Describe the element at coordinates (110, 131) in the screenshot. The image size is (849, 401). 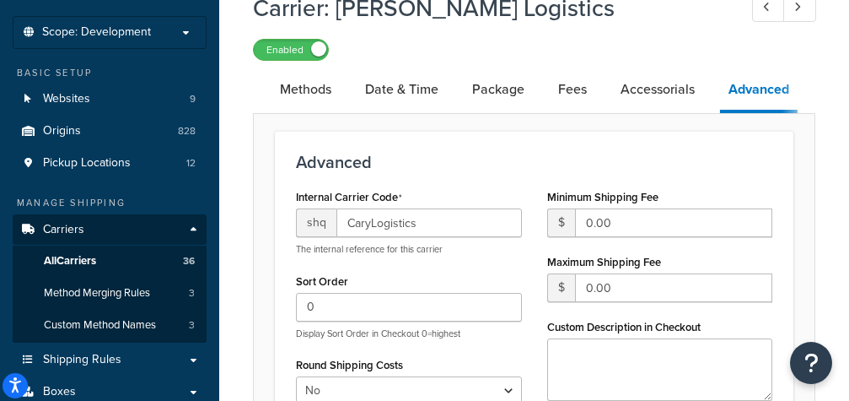
I see `a: Origins828` at that location.